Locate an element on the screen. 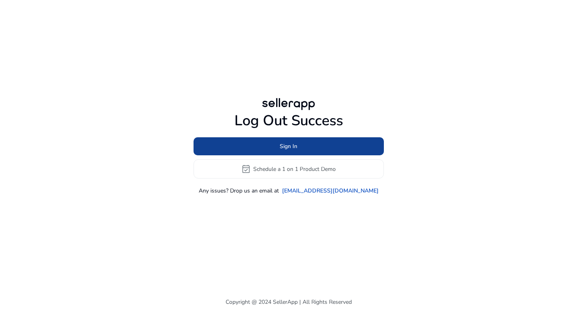 The image size is (577, 313). button: event_availableSchedule a 1 on 1 Product Demo is located at coordinates (288, 169).